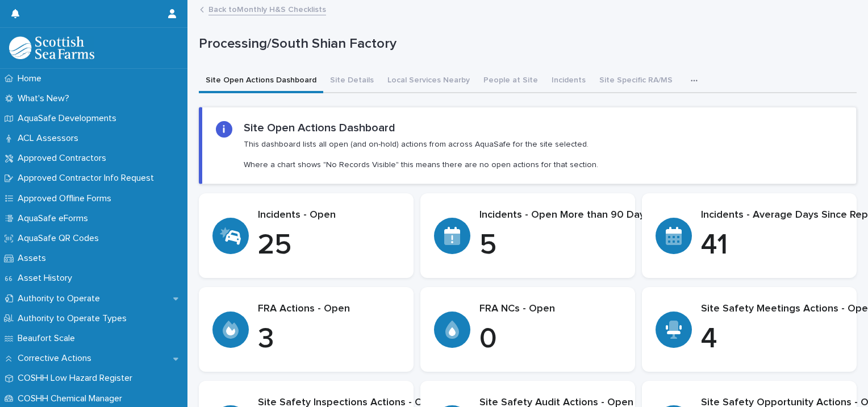 This screenshot has height=407, width=868. What do you see at coordinates (75, 318) in the screenshot?
I see `p: Authority to Operate Types` at bounding box center [75, 318].